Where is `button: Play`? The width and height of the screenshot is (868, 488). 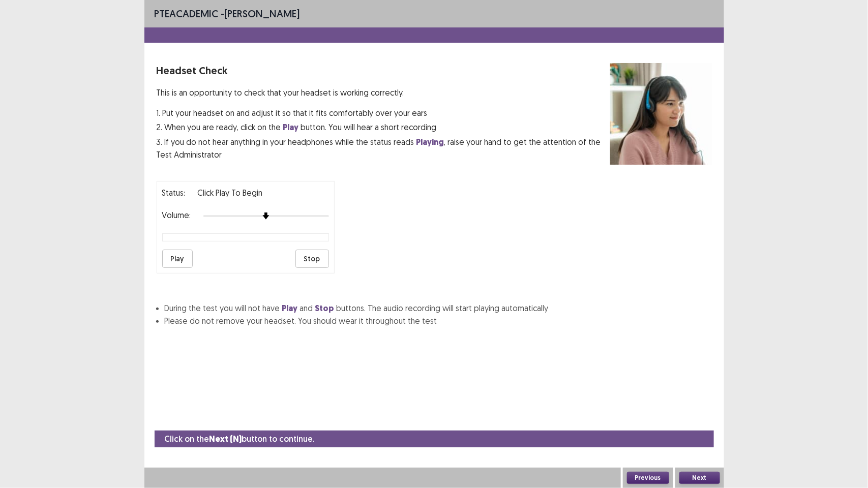 button: Play is located at coordinates (178, 259).